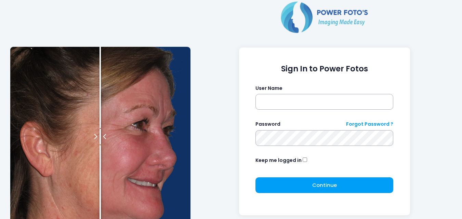 The width and height of the screenshot is (462, 219). Describe the element at coordinates (278, 160) in the screenshot. I see `label: Keep me logged in` at that location.